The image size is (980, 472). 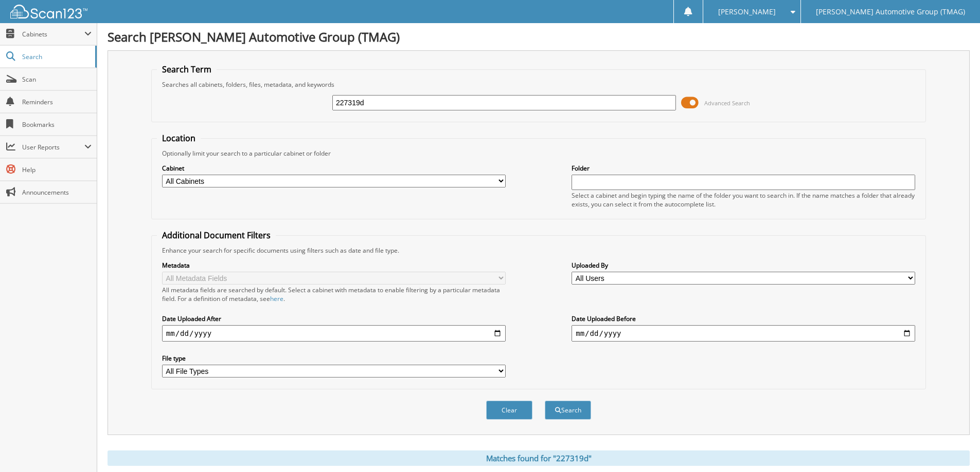 What do you see at coordinates (334, 295) in the screenshot?
I see `div: All metadata fields are searched by default. Select a cabinet with metadata to enable filtering b...` at bounding box center [334, 295].